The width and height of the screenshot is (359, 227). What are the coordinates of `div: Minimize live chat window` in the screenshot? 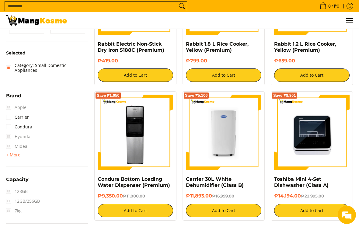 It's located at (107, 10).